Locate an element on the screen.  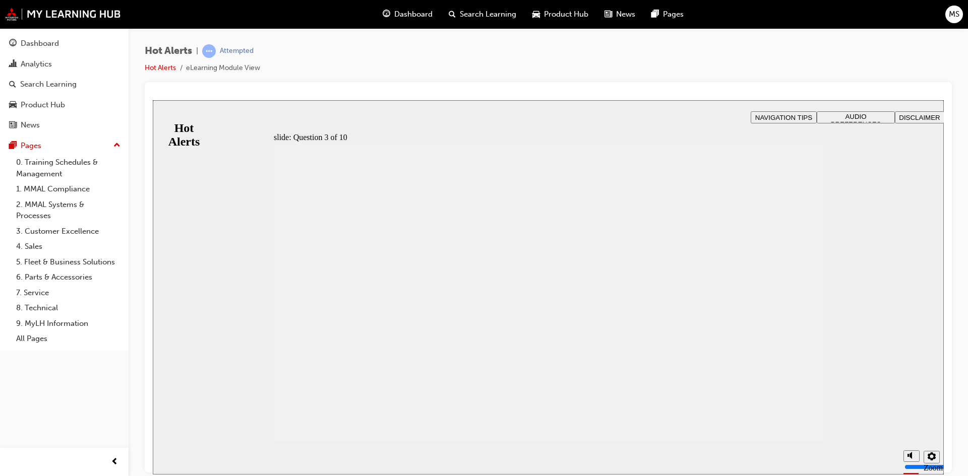
a: guage-iconDashboard is located at coordinates (407, 14).